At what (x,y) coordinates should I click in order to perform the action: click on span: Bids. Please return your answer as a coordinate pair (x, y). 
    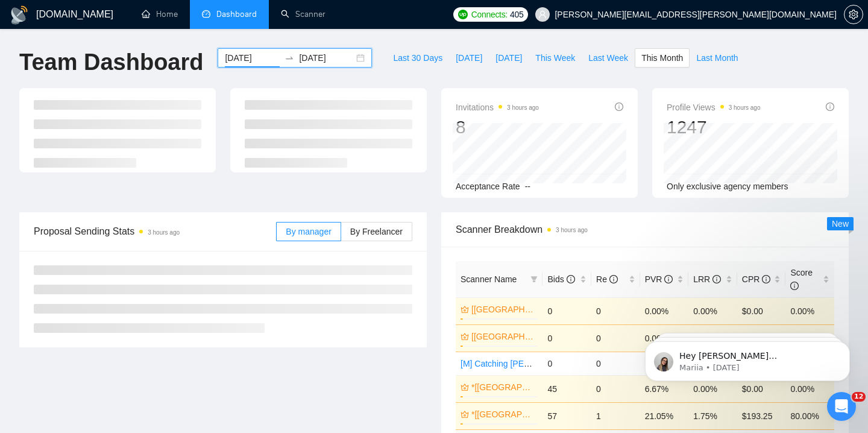
    Looking at the image, I should click on (561, 279).